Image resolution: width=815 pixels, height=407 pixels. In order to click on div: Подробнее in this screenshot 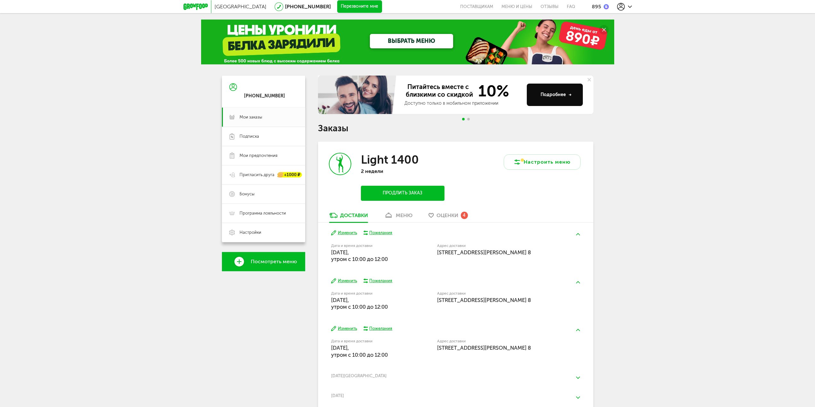, I will do `click(556, 95)`.